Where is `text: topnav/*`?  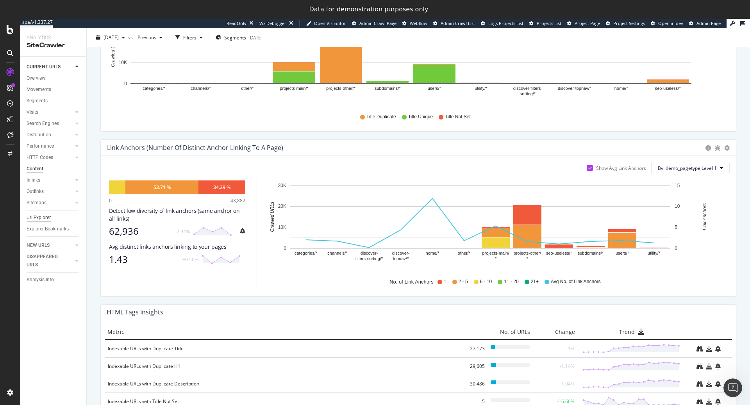 text: topnav/* is located at coordinates (401, 259).